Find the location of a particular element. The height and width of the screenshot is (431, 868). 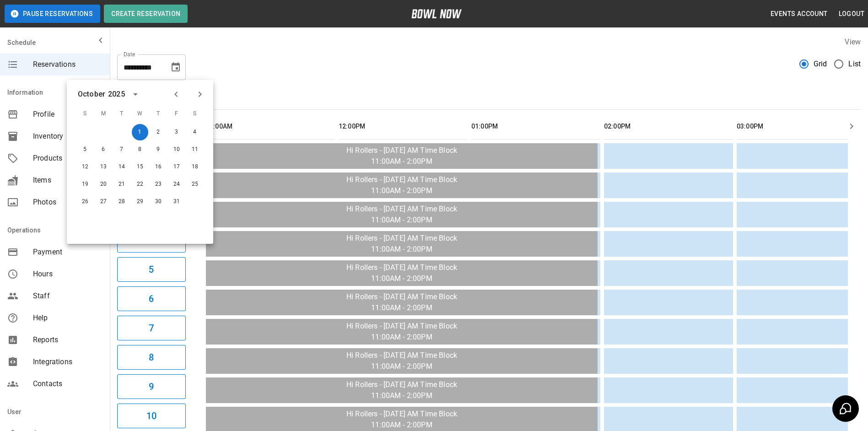

button: Oct 29, 2025 is located at coordinates (140, 202).